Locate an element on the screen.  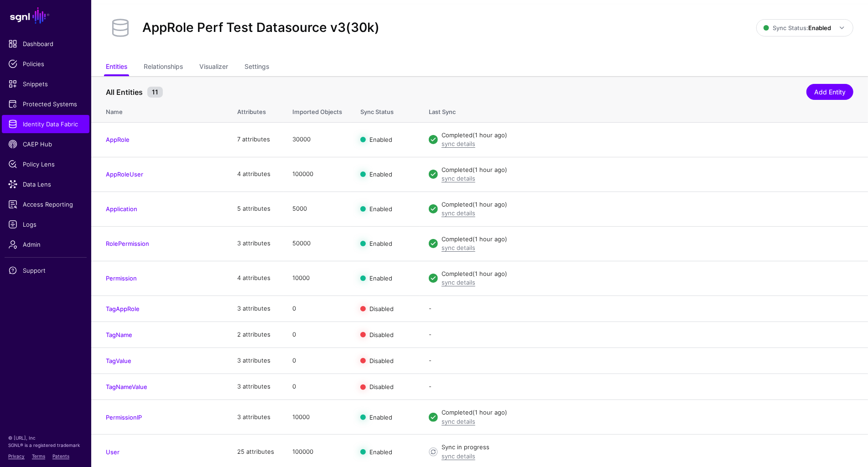
a: SGNL is located at coordinates (45, 15).